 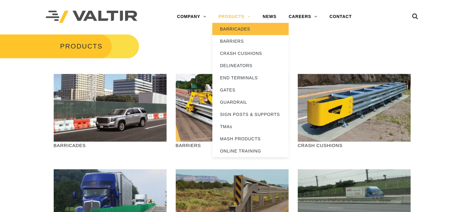 What do you see at coordinates (250, 29) in the screenshot?
I see `a: BARRICADES` at bounding box center [250, 29].